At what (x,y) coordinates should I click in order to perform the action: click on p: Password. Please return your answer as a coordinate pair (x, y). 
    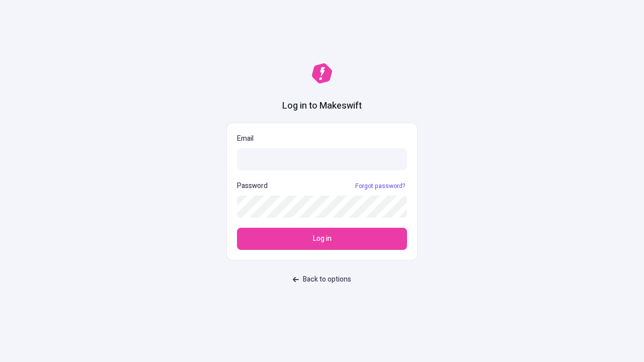
    Looking at the image, I should click on (252, 186).